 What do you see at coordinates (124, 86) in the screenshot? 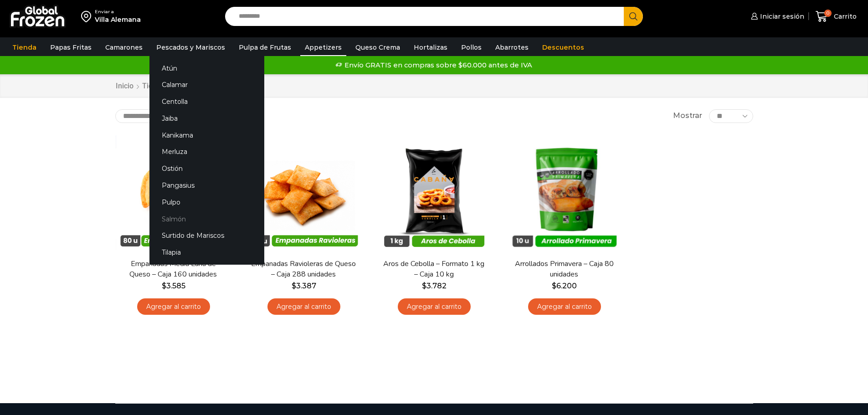
I see `a: Inicio` at bounding box center [124, 86].